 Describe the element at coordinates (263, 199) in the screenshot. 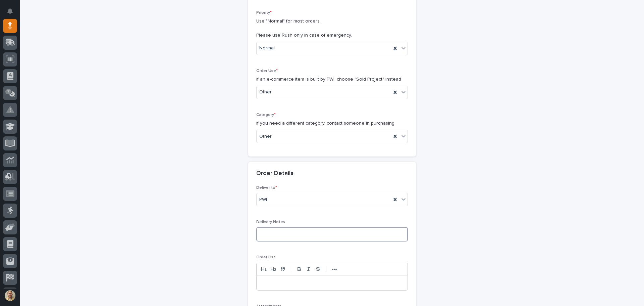

I see `span: PWI` at that location.